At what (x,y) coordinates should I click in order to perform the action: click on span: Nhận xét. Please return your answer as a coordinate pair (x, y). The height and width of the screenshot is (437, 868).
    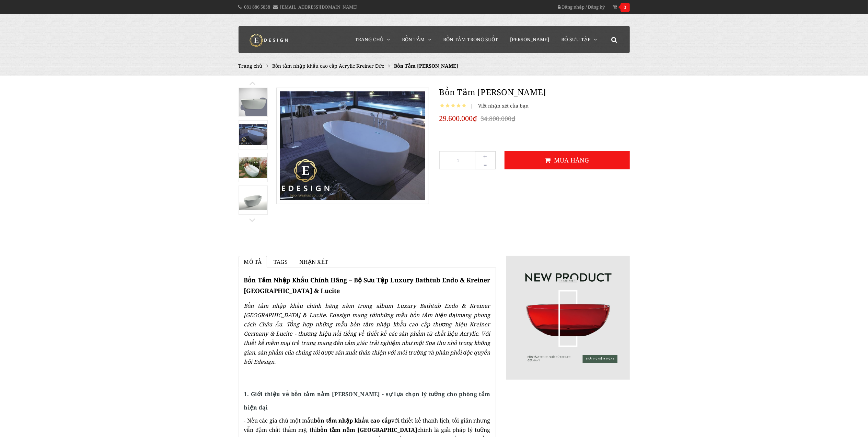
    Looking at the image, I should click on (313, 262).